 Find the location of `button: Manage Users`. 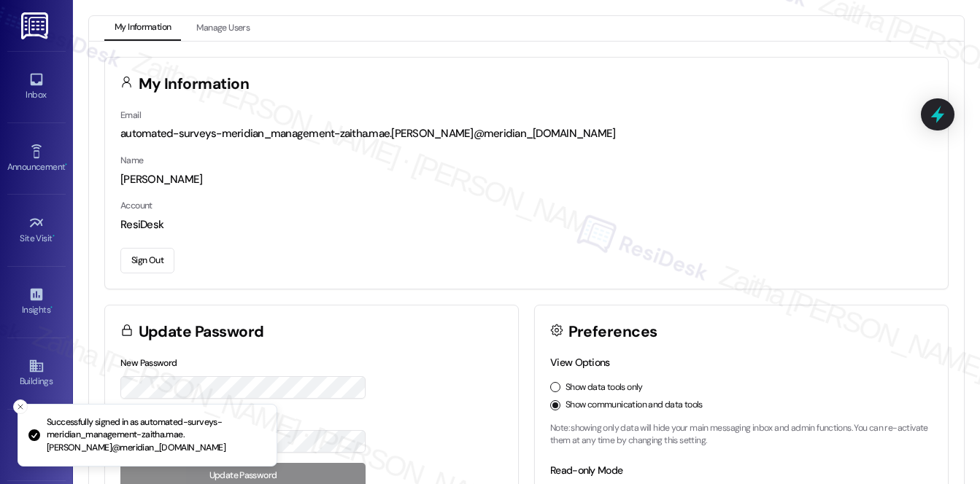

button: Manage Users is located at coordinates (223, 29).